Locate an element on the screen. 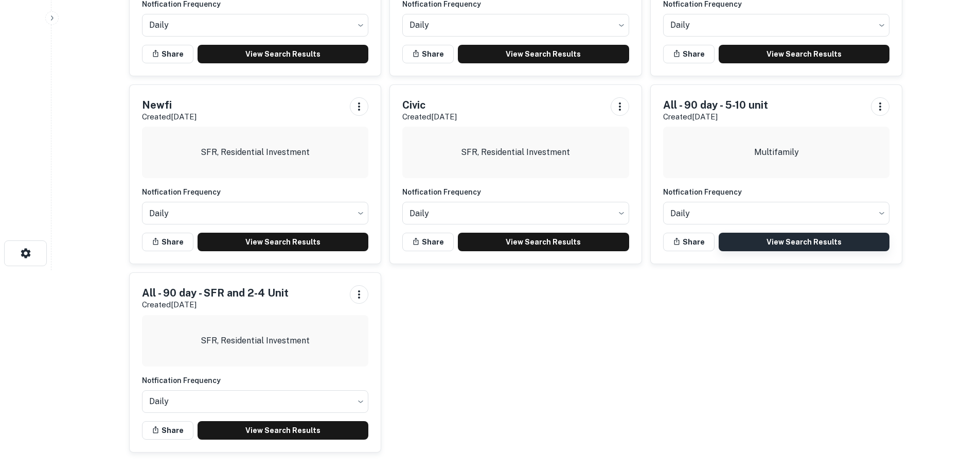  h5: All - 90 day - 5-10 unit is located at coordinates (716, 105).